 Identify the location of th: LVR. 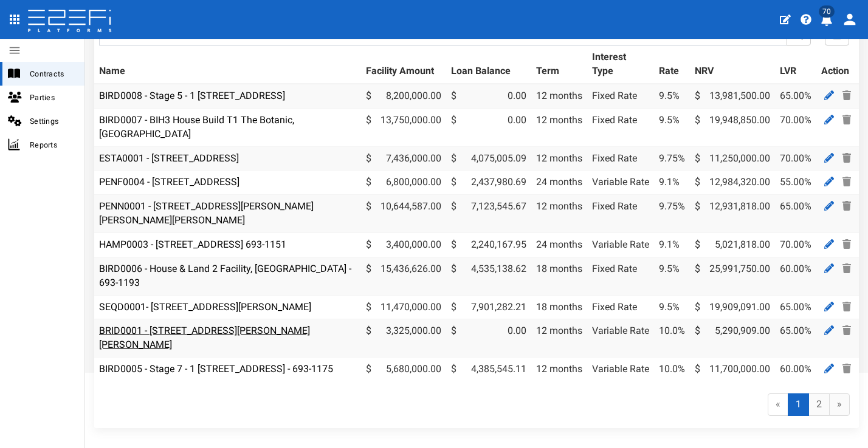
(796, 64).